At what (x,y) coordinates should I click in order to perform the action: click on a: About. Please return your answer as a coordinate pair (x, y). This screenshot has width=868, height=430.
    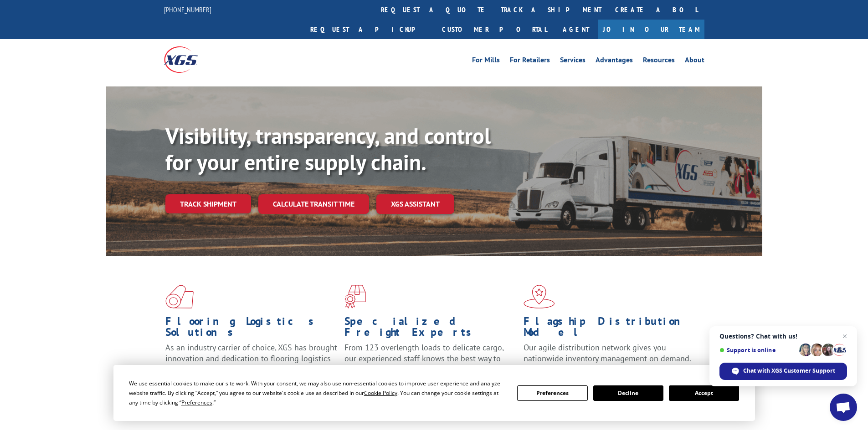
    Looking at the image, I should click on (694, 62).